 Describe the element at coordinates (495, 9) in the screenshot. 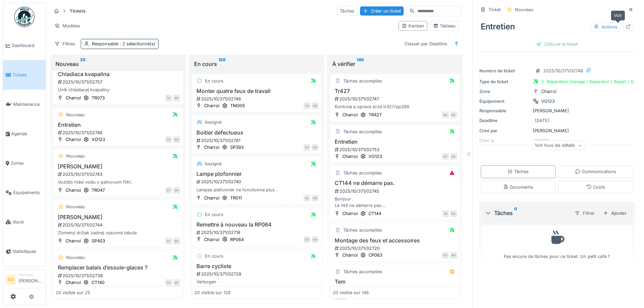

I see `div: Ticket` at that location.